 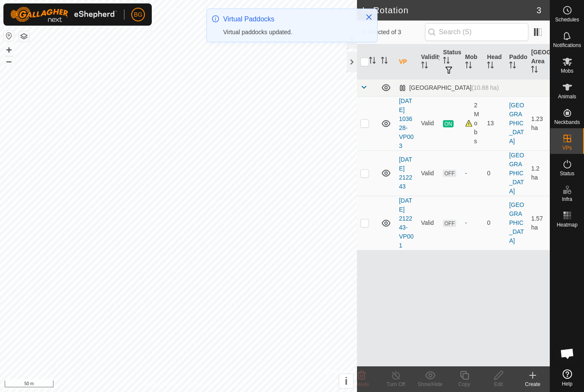 What do you see at coordinates (64, 14) in the screenshot?
I see `img: Gallagher Logo` at bounding box center [64, 14].